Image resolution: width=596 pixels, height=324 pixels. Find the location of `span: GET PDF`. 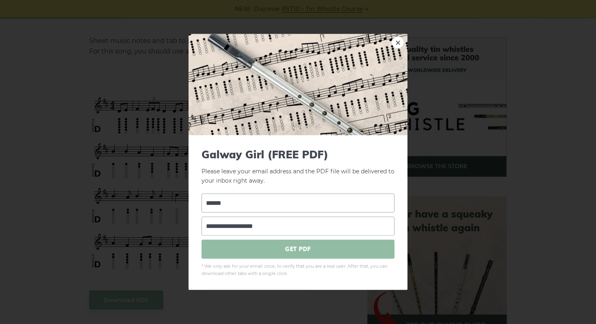

span: GET PDF is located at coordinates (298, 249).